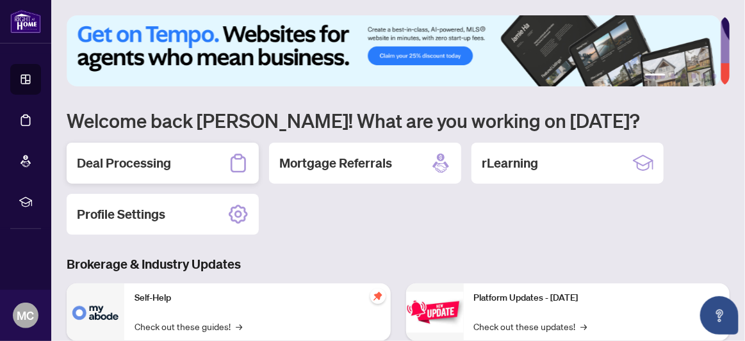  What do you see at coordinates (26, 21) in the screenshot?
I see `img: logo` at bounding box center [26, 21].